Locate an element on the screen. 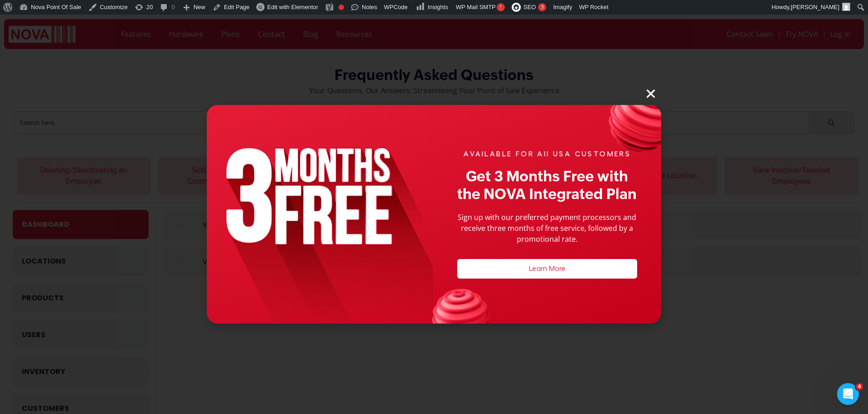  span: Insights is located at coordinates (438, 7).